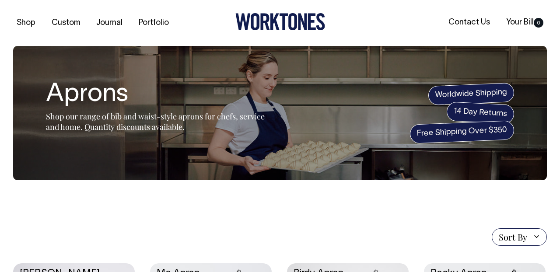  I want to click on a: Your Bill0, so click(525, 22).